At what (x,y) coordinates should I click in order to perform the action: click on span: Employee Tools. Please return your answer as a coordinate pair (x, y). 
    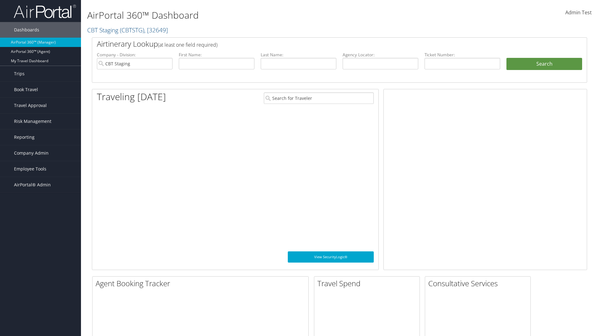
    Looking at the image, I should click on (30, 169).